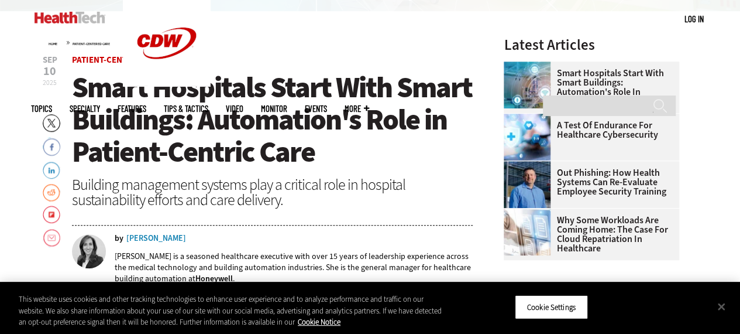 The image size is (740, 334). Describe the element at coordinates (231, 310) in the screenshot. I see `div: This website uses cookies and other tracking technologies to enhance user experience and to analy...` at that location.